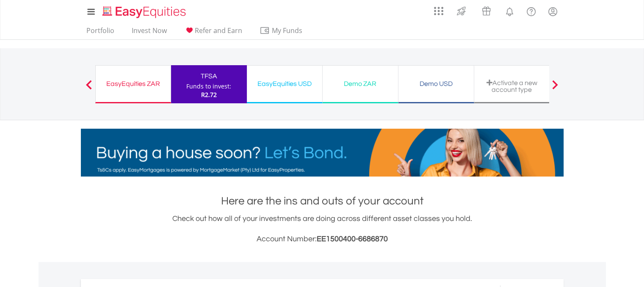 This screenshot has height=287, width=644. Describe the element at coordinates (553, 11) in the screenshot. I see `a: My Profile` at that location.